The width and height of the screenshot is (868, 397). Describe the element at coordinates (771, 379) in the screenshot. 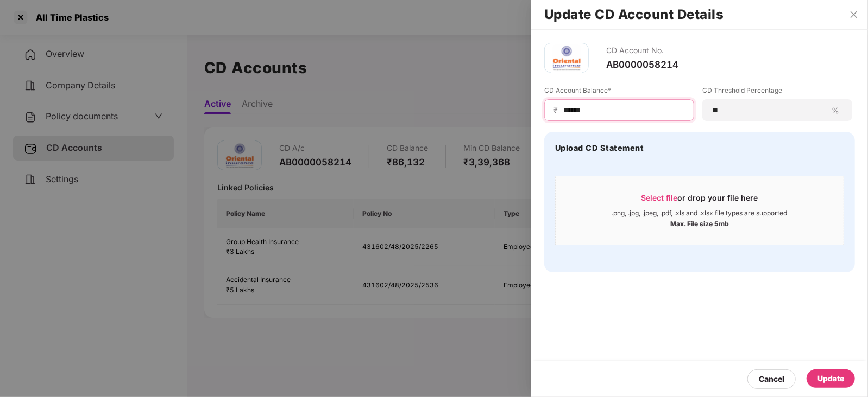

I see `div: Cancel` at that location.